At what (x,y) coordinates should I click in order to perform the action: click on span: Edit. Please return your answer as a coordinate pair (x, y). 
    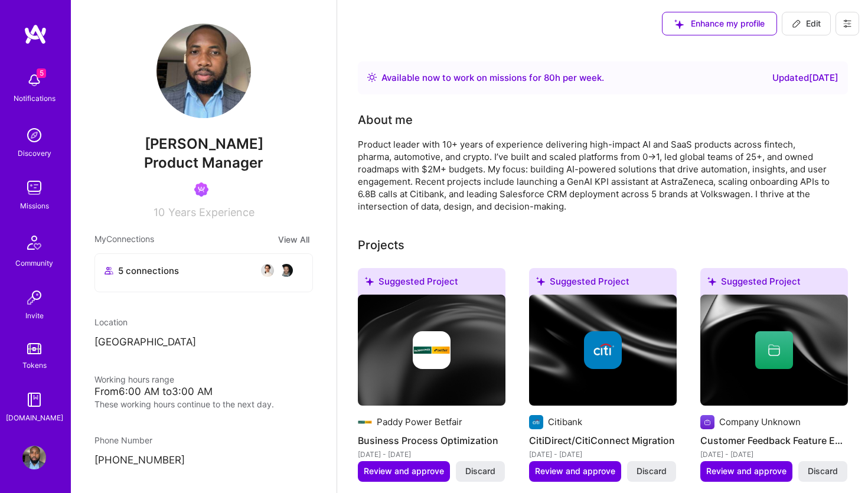
    Looking at the image, I should click on (806, 24).